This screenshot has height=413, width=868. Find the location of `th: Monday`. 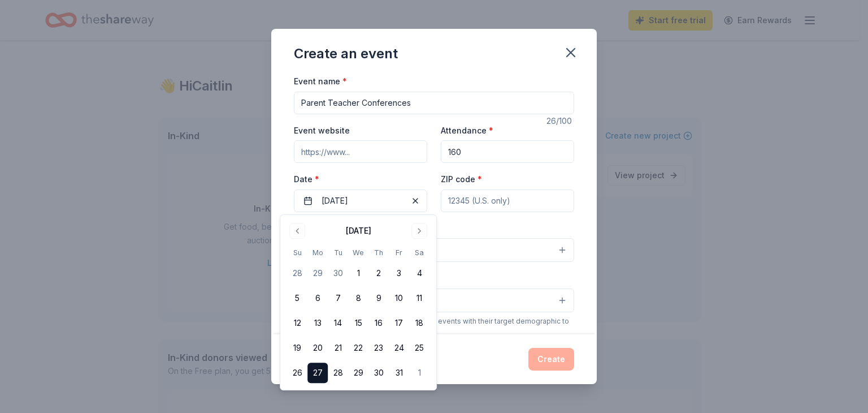

th: Monday is located at coordinates (317, 252).